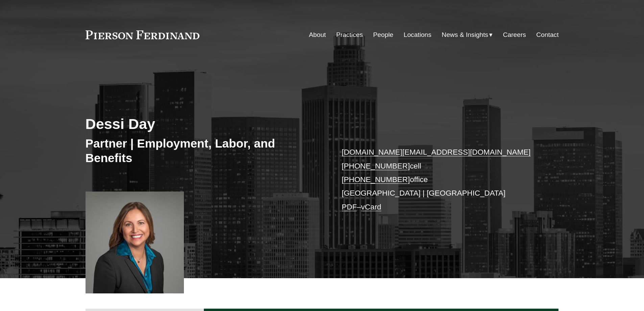 The width and height of the screenshot is (644, 311). Describe the element at coordinates (349, 35) in the screenshot. I see `a: Practices` at that location.